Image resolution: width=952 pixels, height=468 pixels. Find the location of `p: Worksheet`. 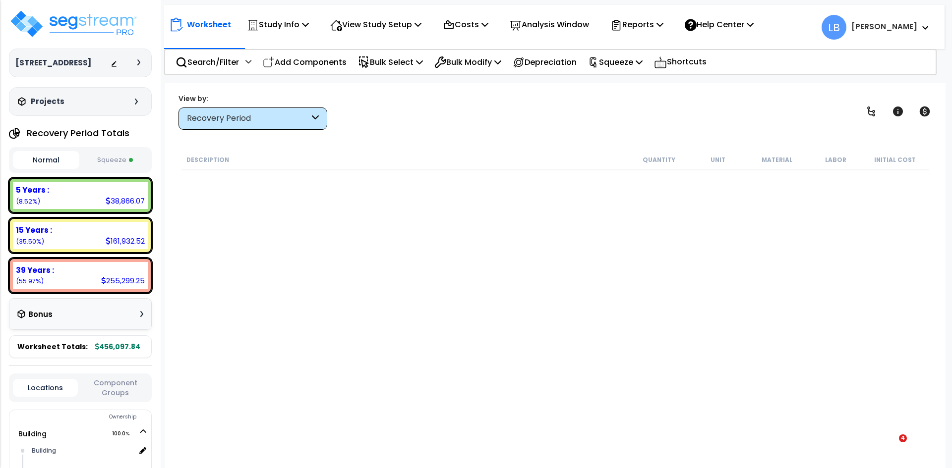

p: Worksheet is located at coordinates (209, 24).